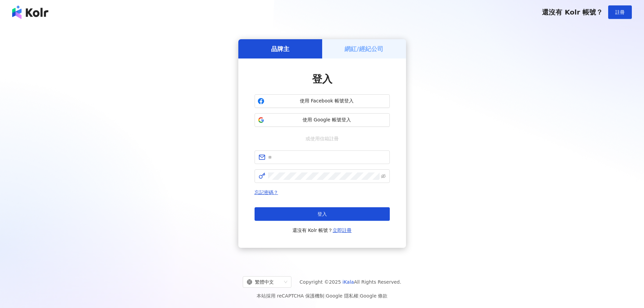 This screenshot has width=644, height=308. Describe the element at coordinates (322, 139) in the screenshot. I see `span: 或使用信箱註冊` at that location.